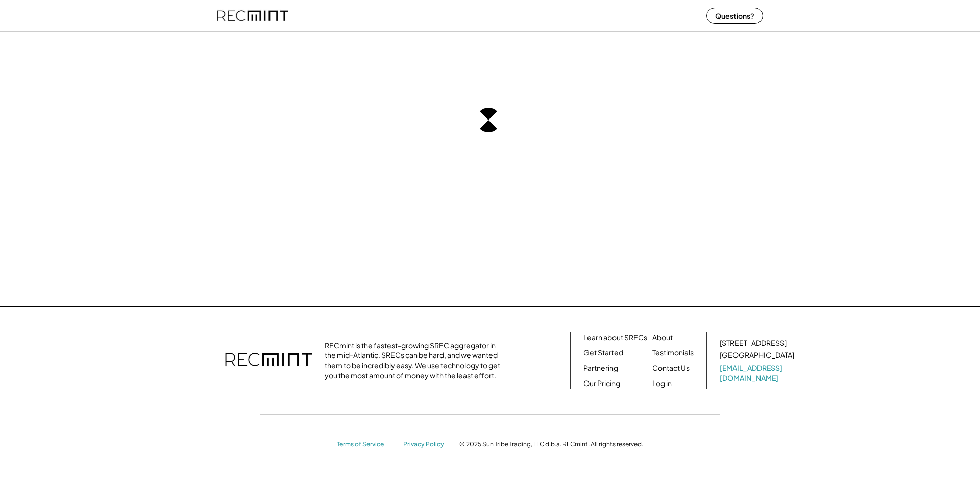 The height and width of the screenshot is (477, 980). Describe the element at coordinates (663, 384) in the screenshot. I see `a: Log in` at that location.